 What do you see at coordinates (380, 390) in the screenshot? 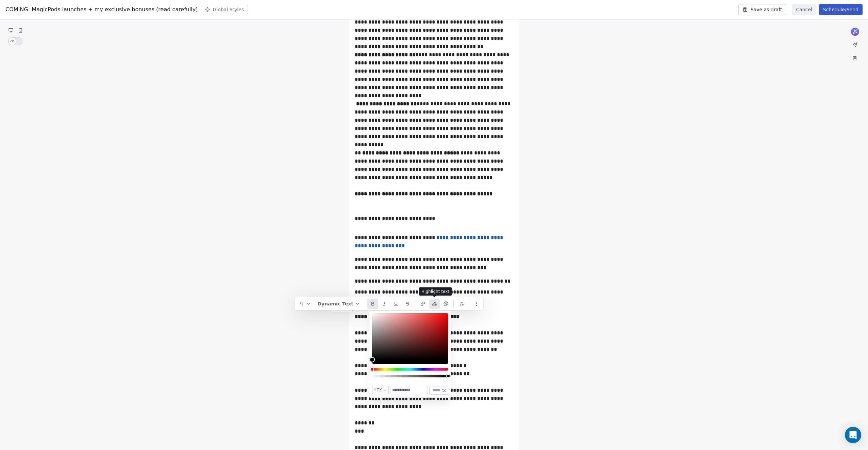
I see `button: HEX` at bounding box center [380, 390].